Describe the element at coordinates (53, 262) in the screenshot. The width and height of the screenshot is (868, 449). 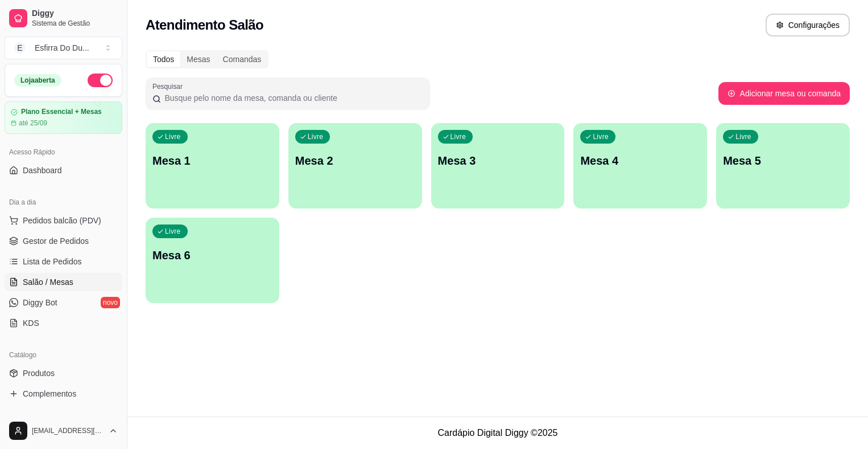
I see `span: Lista de Pedidos` at that location.